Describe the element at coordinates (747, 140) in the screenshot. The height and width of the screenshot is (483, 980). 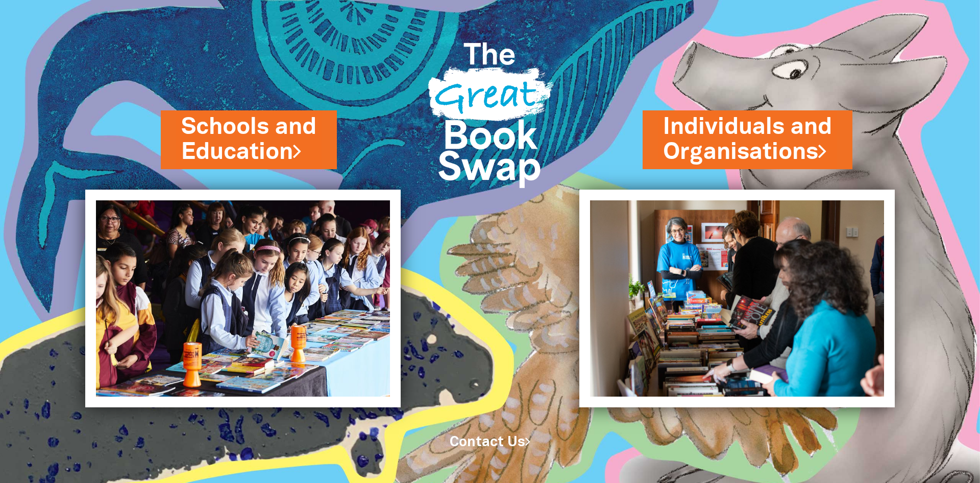
I see `a: Individuals andOrganisations` at that location.